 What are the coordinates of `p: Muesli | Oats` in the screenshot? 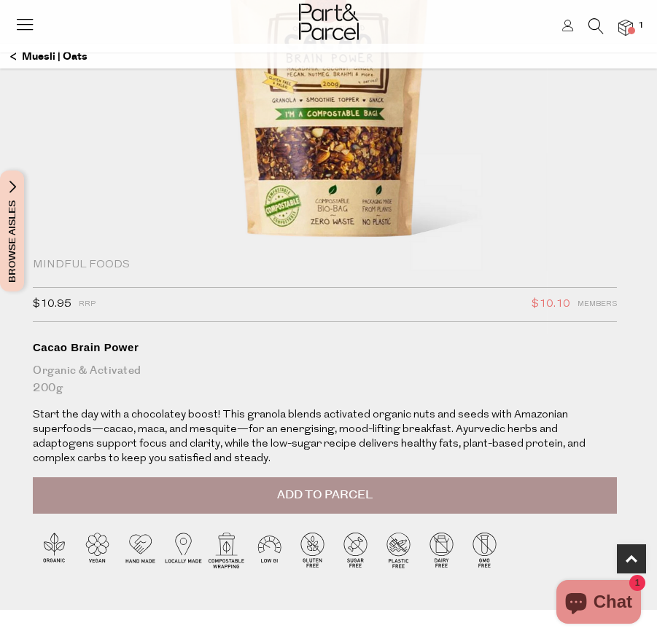 It's located at (49, 57).